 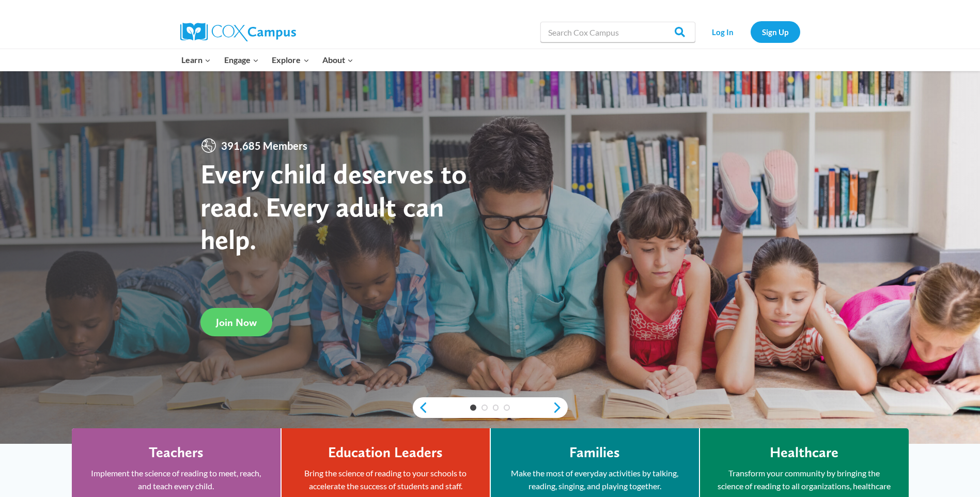 What do you see at coordinates (496, 408) in the screenshot?
I see `a: 3` at bounding box center [496, 408].